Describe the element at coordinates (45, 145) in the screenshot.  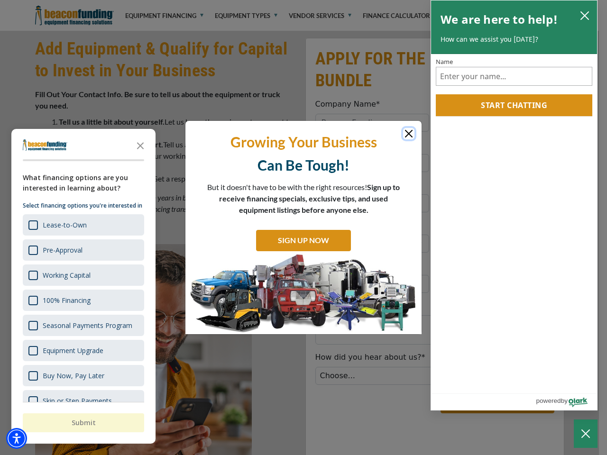
I see `img: Company logo` at that location.